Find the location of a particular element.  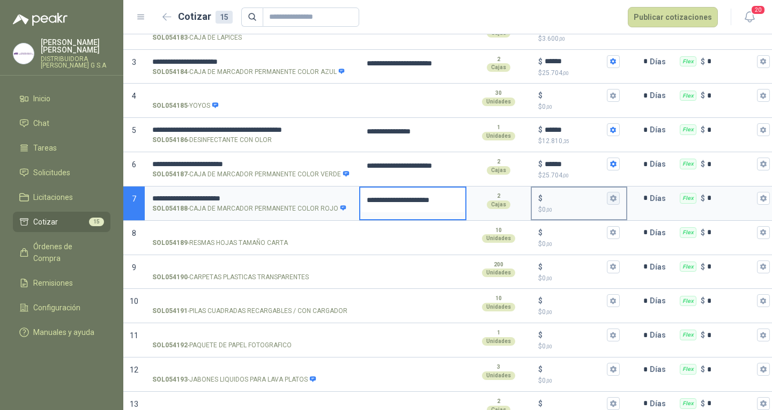

strong: SOL054192 is located at coordinates (170, 345).